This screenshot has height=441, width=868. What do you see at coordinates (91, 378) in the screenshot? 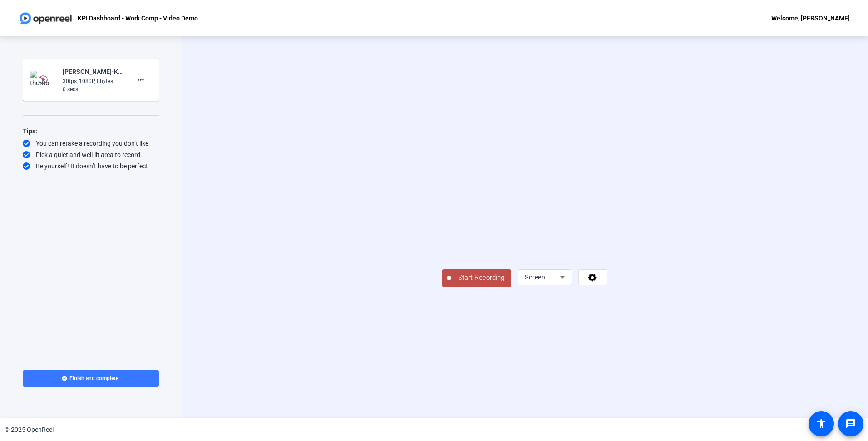
I see `button: Finish and complete` at bounding box center [91, 378].